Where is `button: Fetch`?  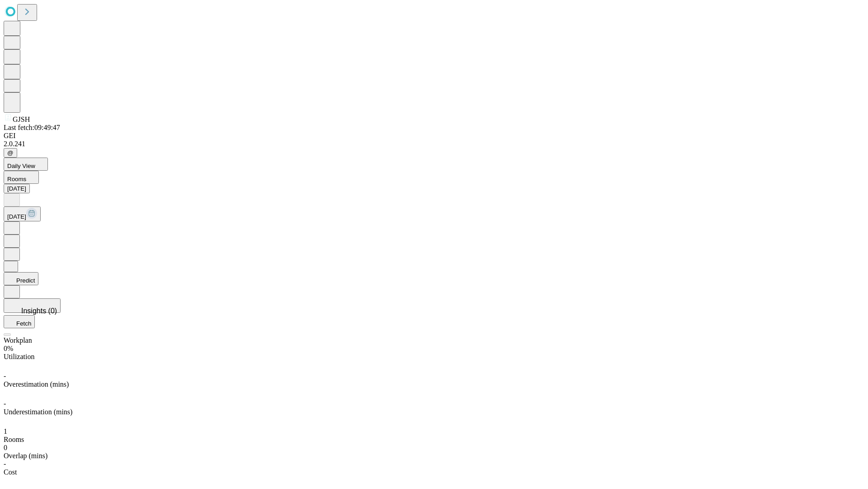
button: Fetch is located at coordinates (19, 321).